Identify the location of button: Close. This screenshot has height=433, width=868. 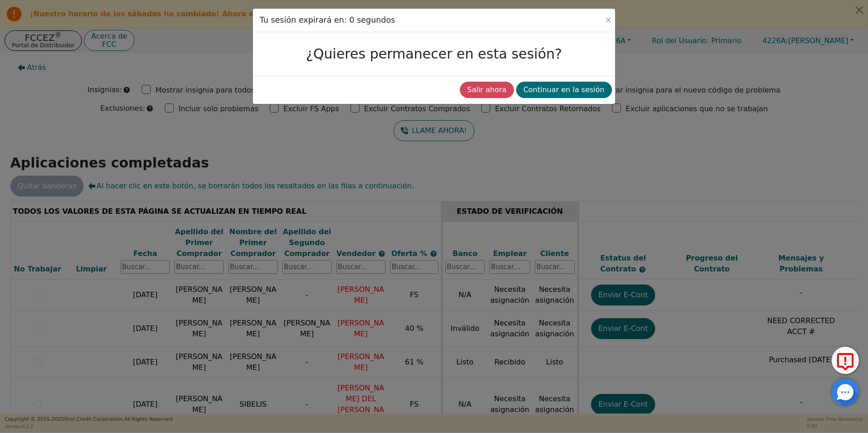
(608, 20).